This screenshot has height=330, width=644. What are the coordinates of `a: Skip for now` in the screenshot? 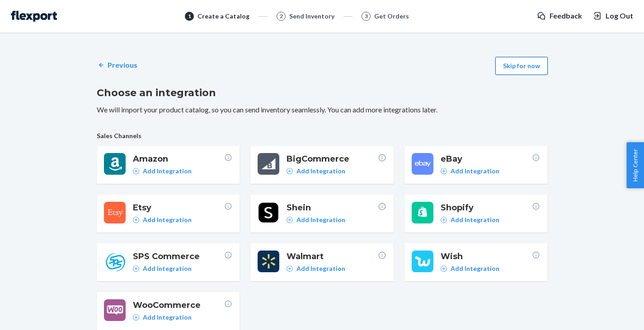 It's located at (521, 66).